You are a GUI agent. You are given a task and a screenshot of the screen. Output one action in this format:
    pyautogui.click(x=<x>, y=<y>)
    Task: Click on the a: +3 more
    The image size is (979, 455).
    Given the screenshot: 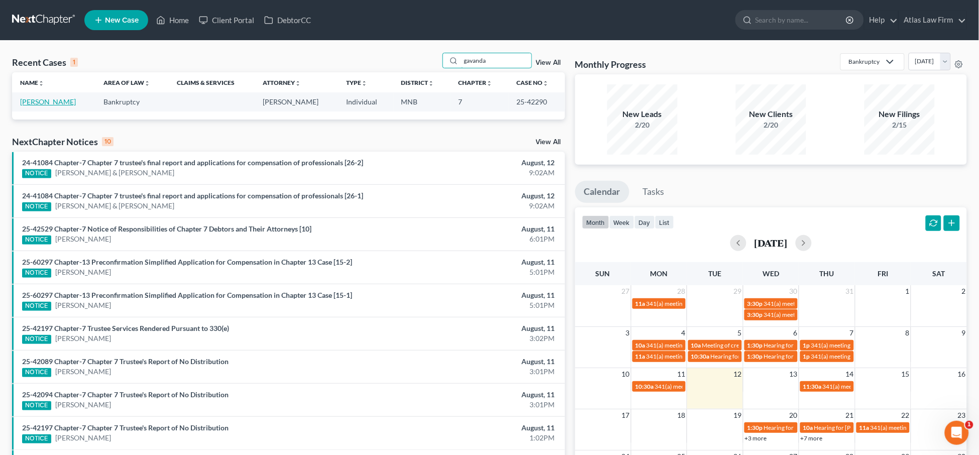 What is the action you would take?
    pyautogui.click(x=756, y=438)
    